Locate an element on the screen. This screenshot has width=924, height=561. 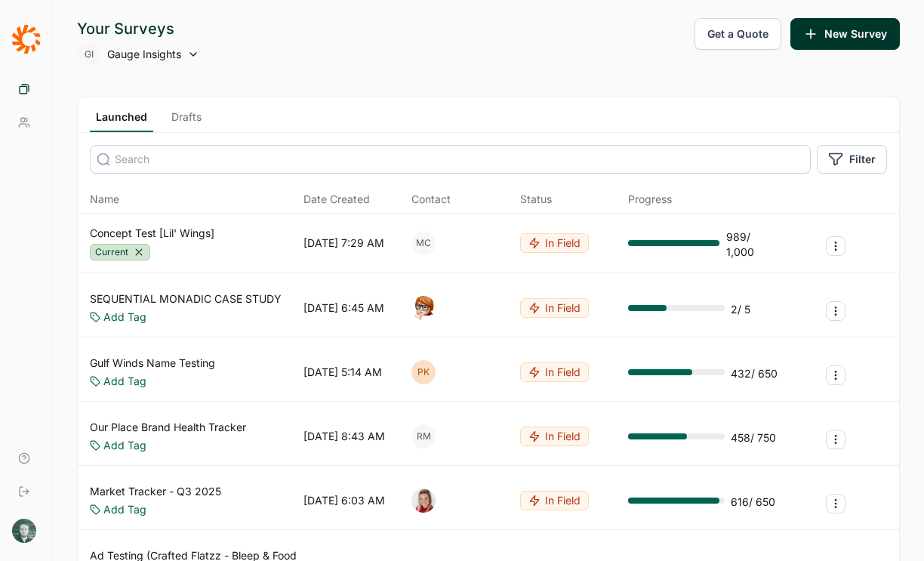
button: Filter is located at coordinates (851, 159).